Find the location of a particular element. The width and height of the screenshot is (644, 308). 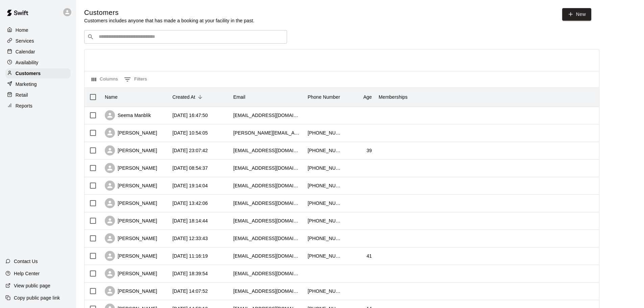

div: joshuacowles@yahoo.com is located at coordinates (267, 256).